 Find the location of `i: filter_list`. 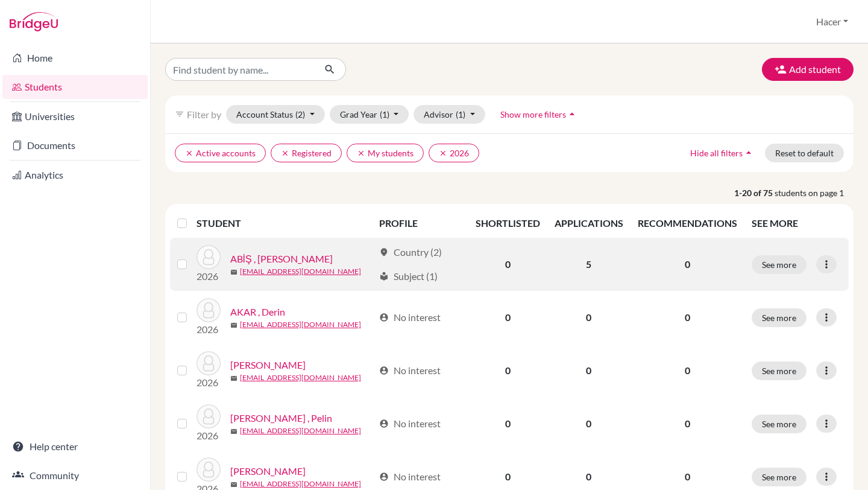

i: filter_list is located at coordinates (179, 114).